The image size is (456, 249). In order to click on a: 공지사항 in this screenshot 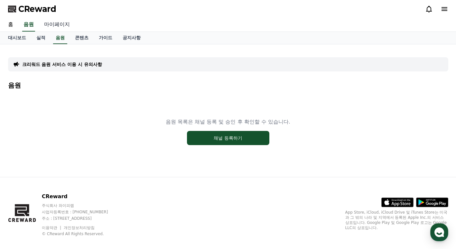, I will do `click(131, 38)`.